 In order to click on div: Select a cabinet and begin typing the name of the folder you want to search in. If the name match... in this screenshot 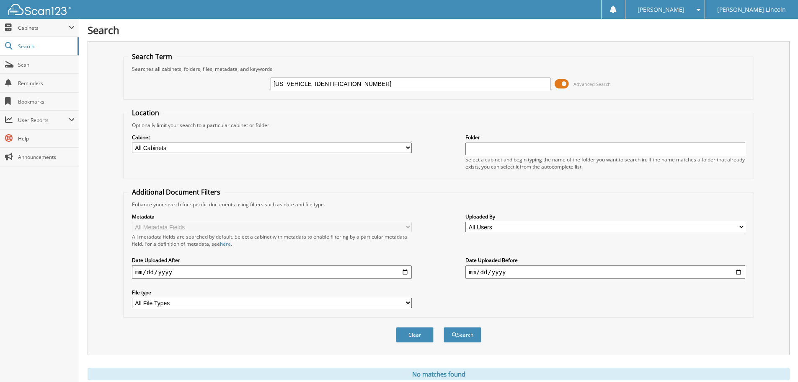, I will do `click(606, 163)`.